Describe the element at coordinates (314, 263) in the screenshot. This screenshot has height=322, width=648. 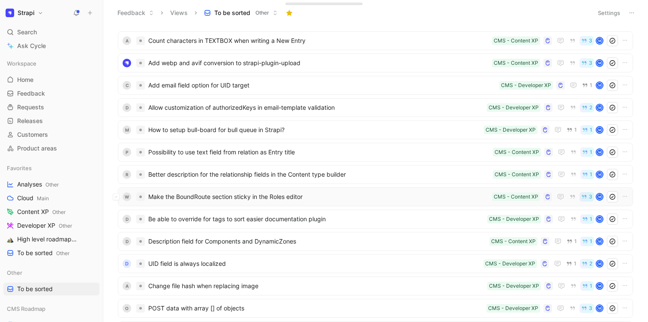
I see `span: UID field is always localized` at that location.